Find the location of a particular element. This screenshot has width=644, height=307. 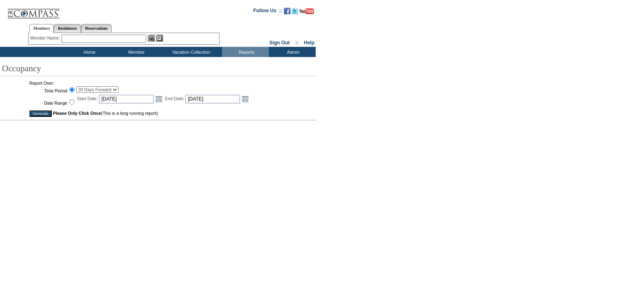

a: Become our fan on Facebook is located at coordinates (287, 12).